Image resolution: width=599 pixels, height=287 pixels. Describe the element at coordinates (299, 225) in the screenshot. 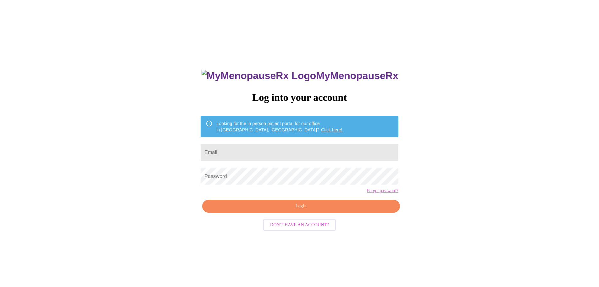

I see `span: Don't have an account?` at that location.